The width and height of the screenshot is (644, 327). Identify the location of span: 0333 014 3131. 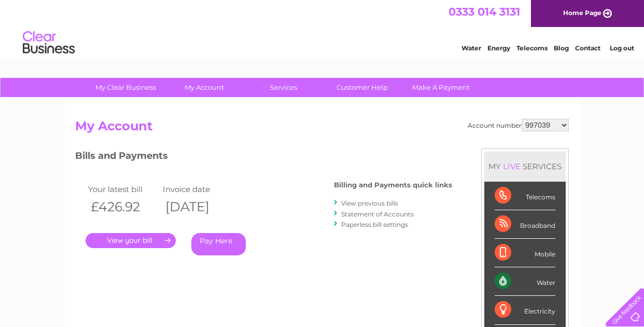
(484, 11).